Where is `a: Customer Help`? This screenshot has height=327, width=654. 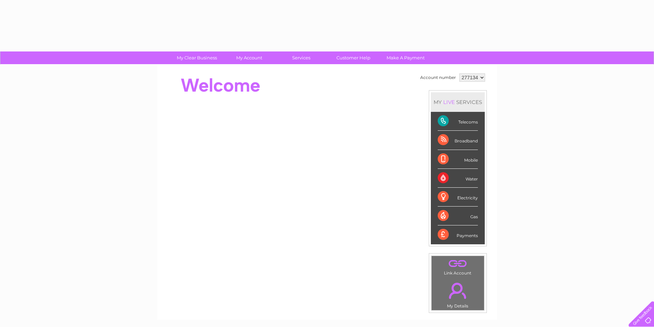 a: Customer Help is located at coordinates (353, 58).